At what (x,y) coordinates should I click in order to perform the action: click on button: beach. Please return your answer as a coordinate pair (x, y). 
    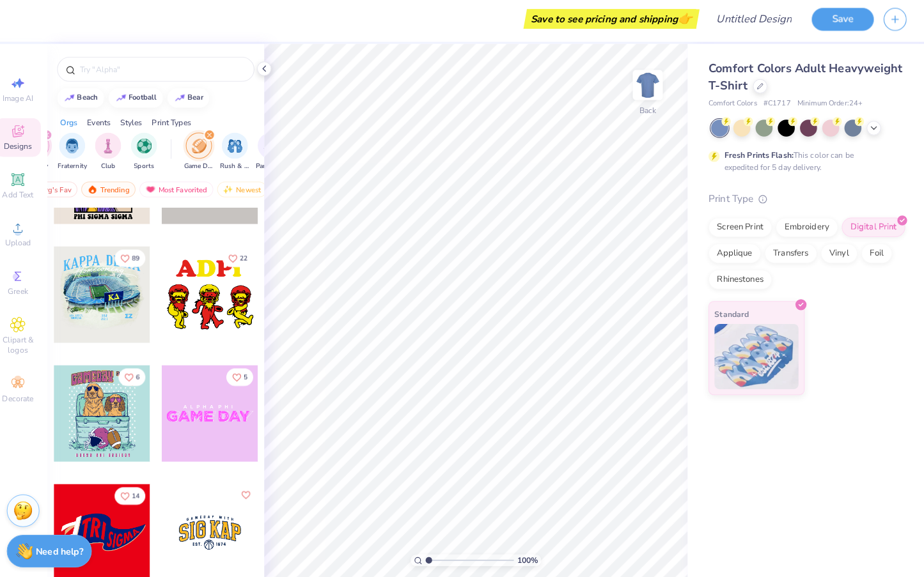
    Looking at the image, I should click on (90, 100).